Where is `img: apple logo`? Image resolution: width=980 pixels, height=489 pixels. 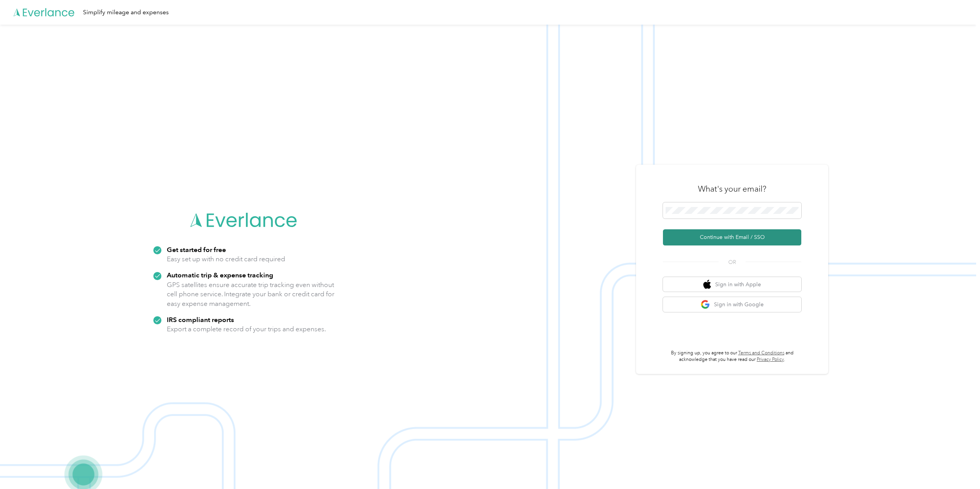
img: apple logo is located at coordinates (707, 284).